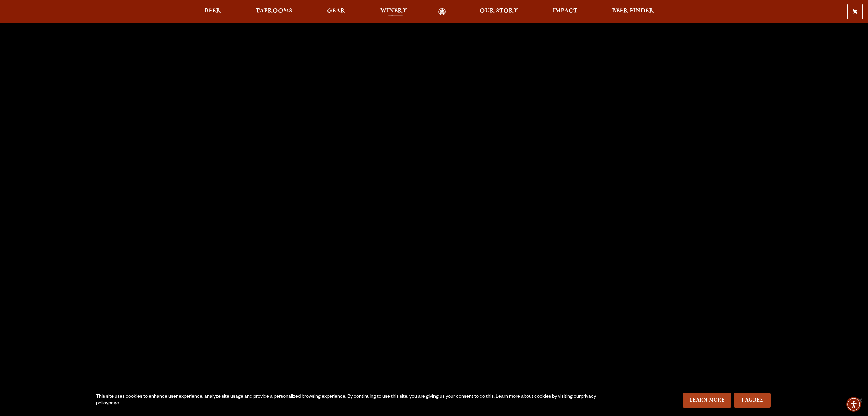 The width and height of the screenshot is (868, 416). What do you see at coordinates (346, 401) in the screenshot?
I see `a: privacy policy` at bounding box center [346, 401].